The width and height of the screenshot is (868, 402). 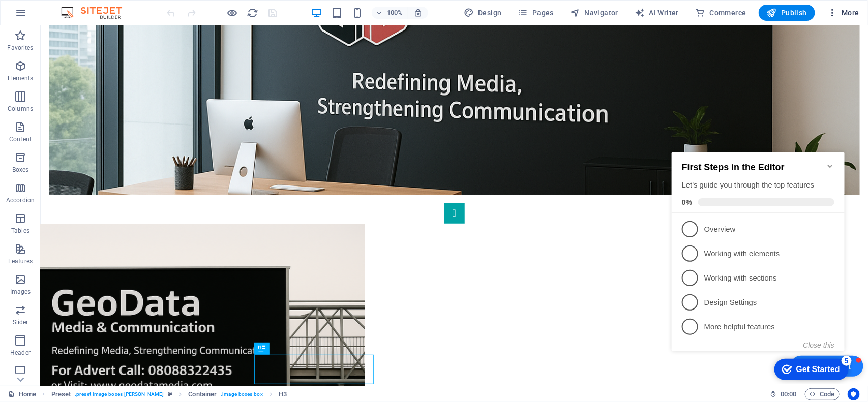 I want to click on p: Overview, so click(x=97, y=89).